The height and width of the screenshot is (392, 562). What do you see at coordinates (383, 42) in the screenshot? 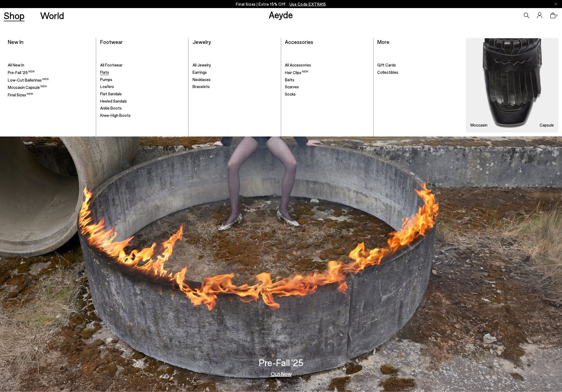
I see `a: More` at bounding box center [383, 42].